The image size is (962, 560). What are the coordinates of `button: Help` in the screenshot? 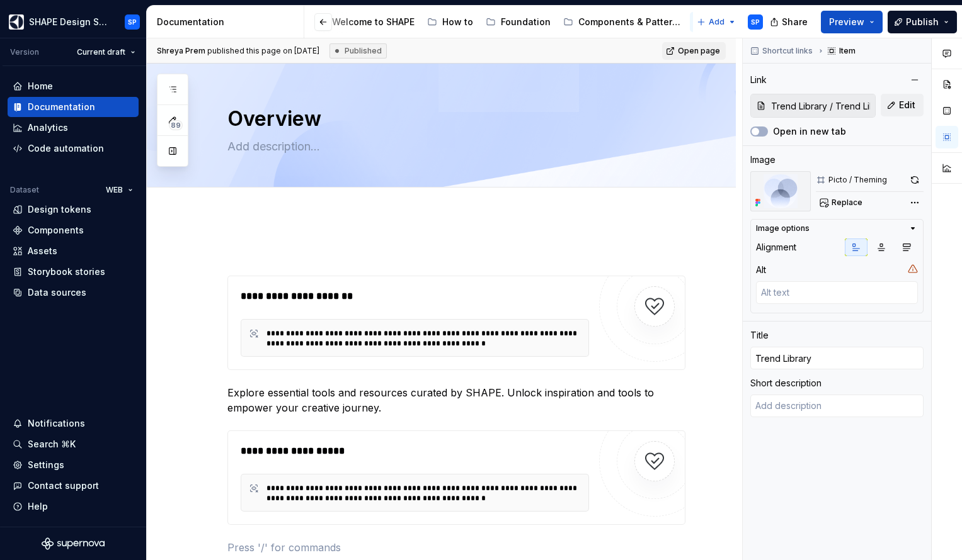 It's located at (73, 507).